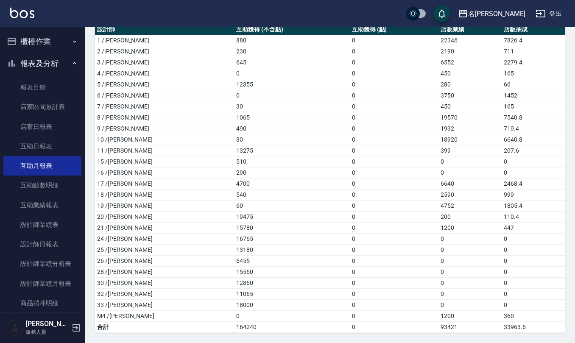 Image resolution: width=575 pixels, height=343 pixels. I want to click on td: 645, so click(292, 62).